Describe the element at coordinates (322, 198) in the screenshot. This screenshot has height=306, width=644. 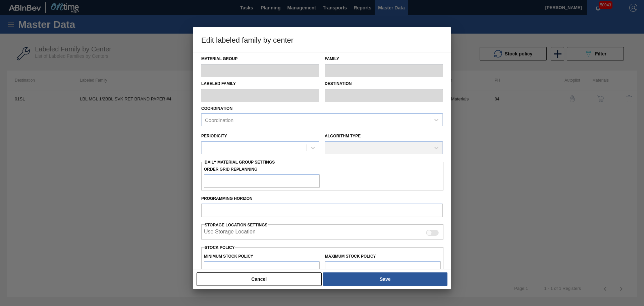
I see `label: Programming Horizon` at that location.